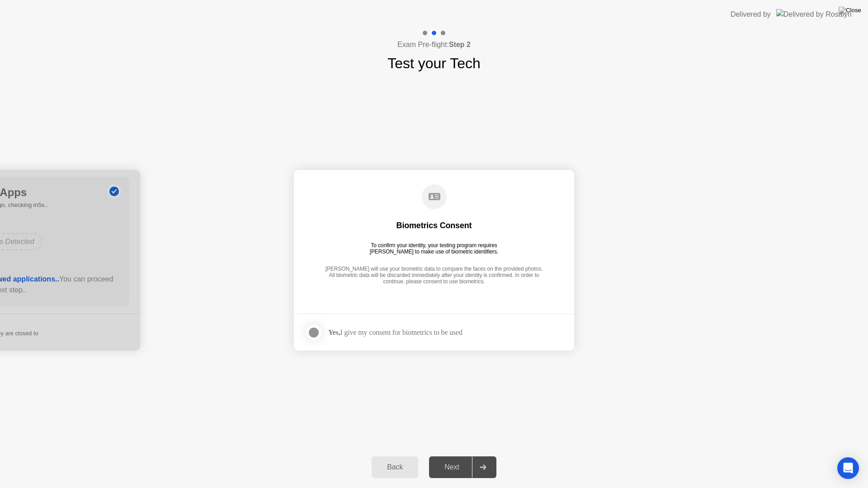  What do you see at coordinates (394, 467) in the screenshot?
I see `div: Back` at bounding box center [394, 467].